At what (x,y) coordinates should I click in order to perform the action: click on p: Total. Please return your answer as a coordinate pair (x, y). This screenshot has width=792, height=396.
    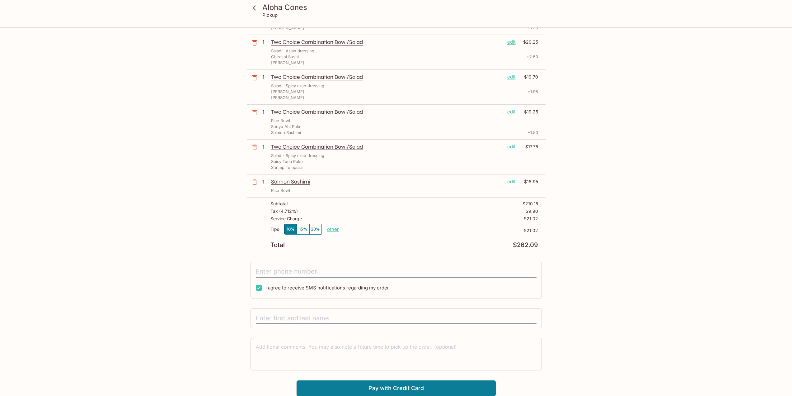
    Looking at the image, I should click on (278, 245).